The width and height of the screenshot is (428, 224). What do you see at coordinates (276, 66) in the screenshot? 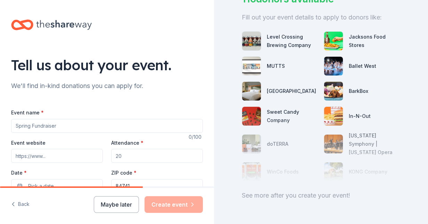
I see `div: MUTTS` at bounding box center [276, 66].